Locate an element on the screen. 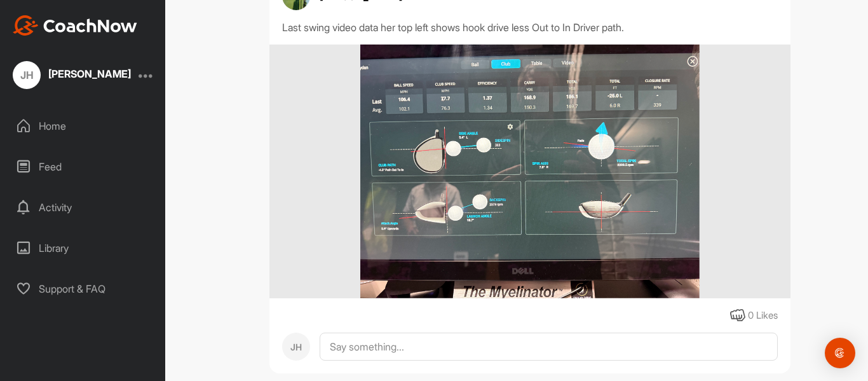 The height and width of the screenshot is (381, 868). div: Feed is located at coordinates (83, 166).